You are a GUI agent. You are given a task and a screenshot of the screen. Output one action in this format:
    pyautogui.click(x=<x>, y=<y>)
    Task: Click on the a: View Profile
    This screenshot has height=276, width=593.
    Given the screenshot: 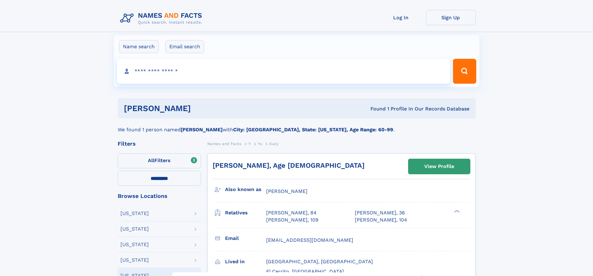 What is the action you would take?
    pyautogui.click(x=439, y=166)
    